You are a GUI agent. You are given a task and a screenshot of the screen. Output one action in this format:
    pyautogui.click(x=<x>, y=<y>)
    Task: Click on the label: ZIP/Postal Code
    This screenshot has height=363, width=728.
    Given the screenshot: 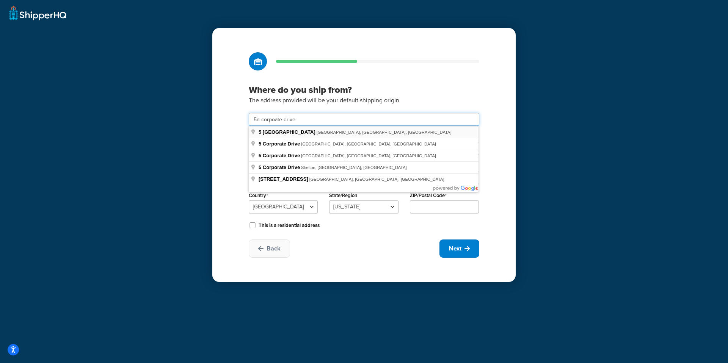 What is the action you would take?
    pyautogui.click(x=428, y=196)
    